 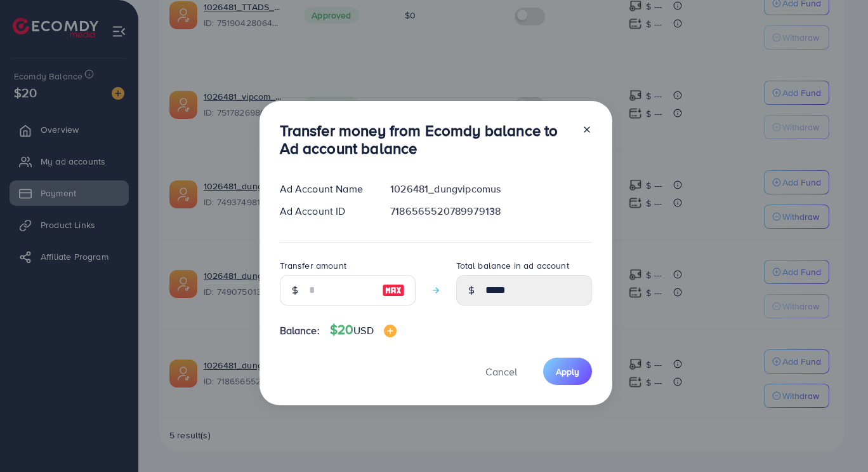 What do you see at coordinates (513, 265) in the screenshot?
I see `label: Total balance in ad account` at bounding box center [513, 265].